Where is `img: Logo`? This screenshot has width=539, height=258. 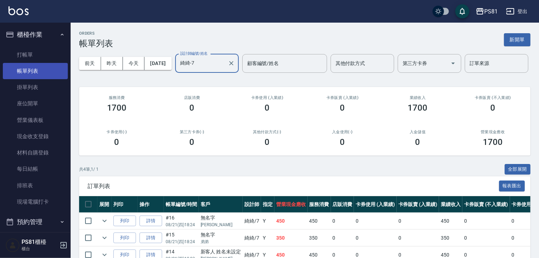
img: Logo is located at coordinates (18, 11).